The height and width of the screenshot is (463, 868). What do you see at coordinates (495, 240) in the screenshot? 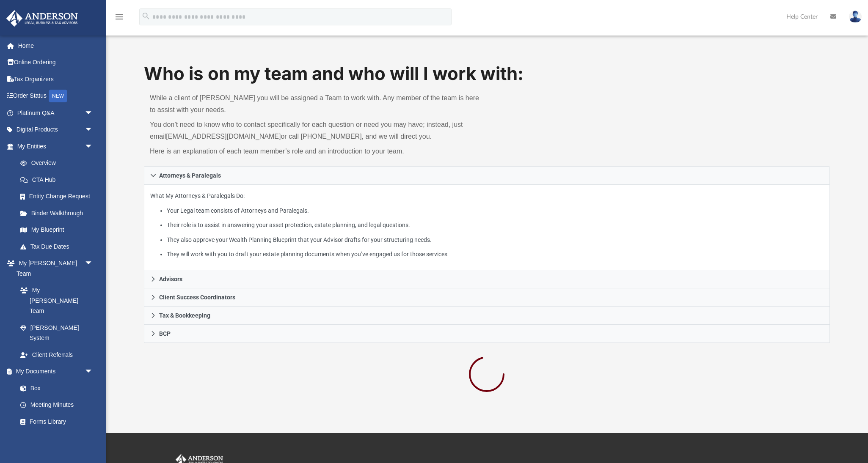
I see `li: They also approve your Wealth Planning Blueprint that your Advisor drafts for your structuring ne...` at bounding box center [495, 240].